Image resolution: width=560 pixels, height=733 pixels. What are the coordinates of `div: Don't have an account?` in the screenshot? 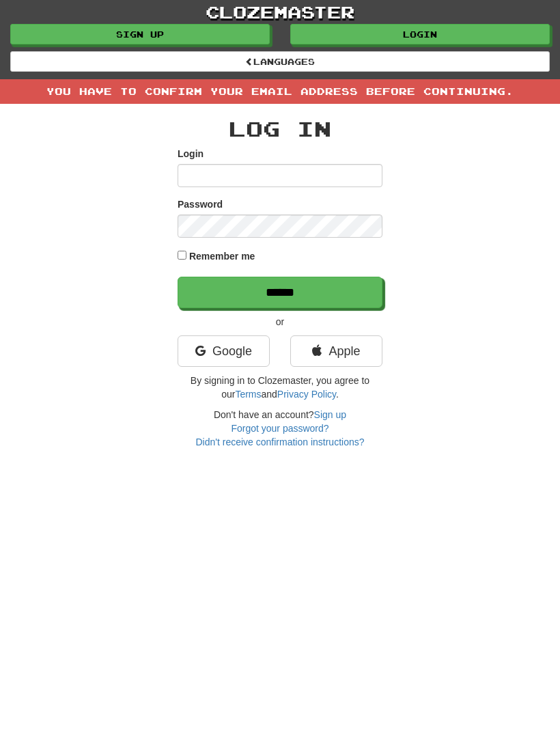 It's located at (280, 428).